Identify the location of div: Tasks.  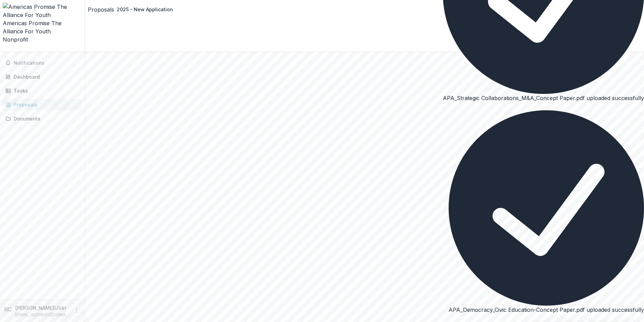
(45, 91).